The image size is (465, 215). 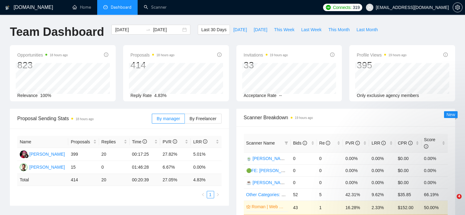 I want to click on button: This Month, so click(x=338, y=30).